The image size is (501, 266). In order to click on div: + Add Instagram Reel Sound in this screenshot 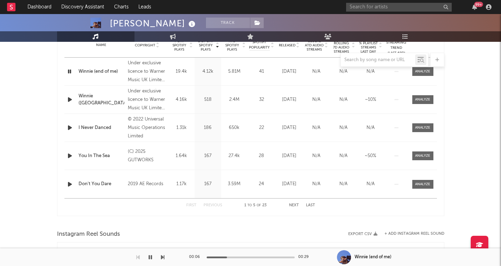, I will do `click(411, 234)`.